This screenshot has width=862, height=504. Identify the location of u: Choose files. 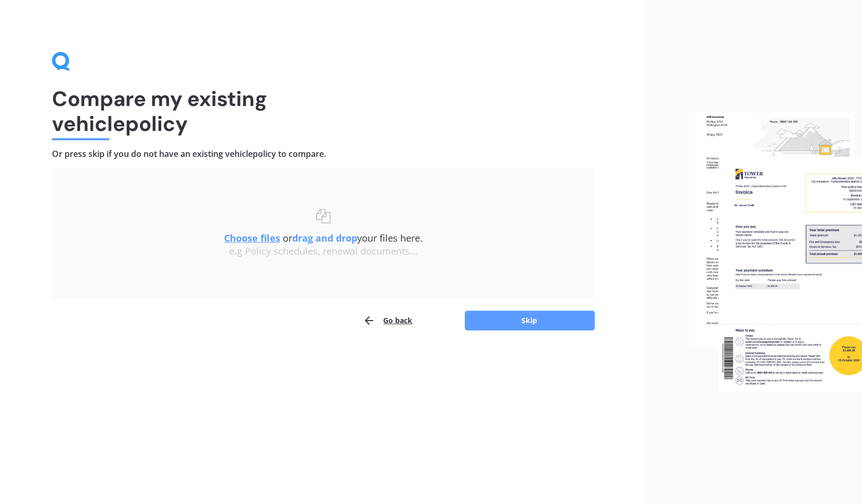
(252, 238).